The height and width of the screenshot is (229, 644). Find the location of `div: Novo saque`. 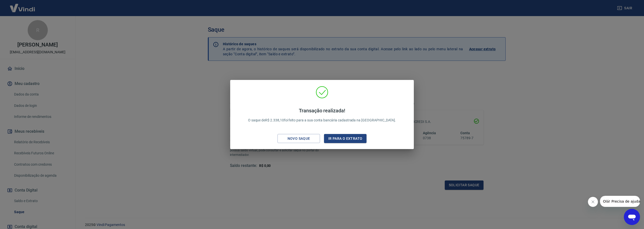

div: Novo saque is located at coordinates (299, 139).